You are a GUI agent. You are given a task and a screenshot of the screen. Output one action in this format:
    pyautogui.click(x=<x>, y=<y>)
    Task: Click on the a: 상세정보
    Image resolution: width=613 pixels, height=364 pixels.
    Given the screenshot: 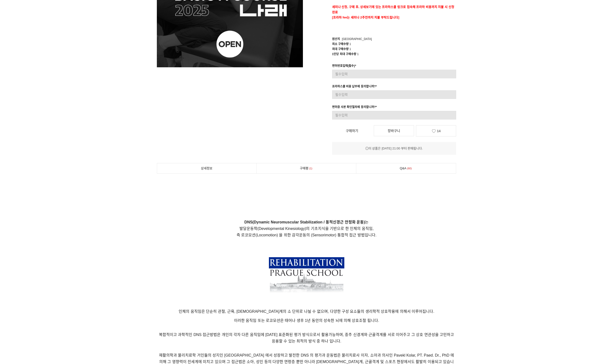 What is the action you would take?
    pyautogui.click(x=206, y=168)
    